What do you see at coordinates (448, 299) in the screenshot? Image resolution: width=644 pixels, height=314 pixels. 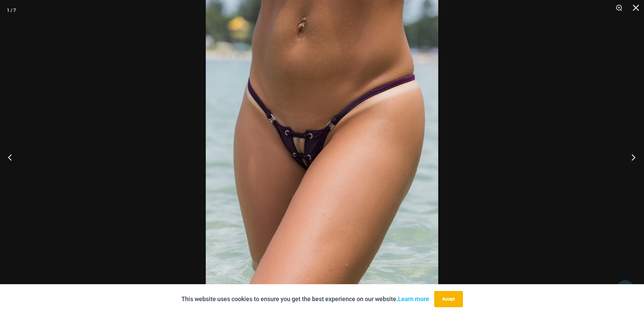 I see `button: Accept` at bounding box center [448, 299].